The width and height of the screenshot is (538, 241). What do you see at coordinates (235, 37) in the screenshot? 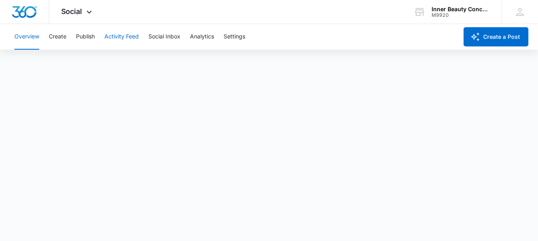
I see `button: Settings` at bounding box center [235, 37].